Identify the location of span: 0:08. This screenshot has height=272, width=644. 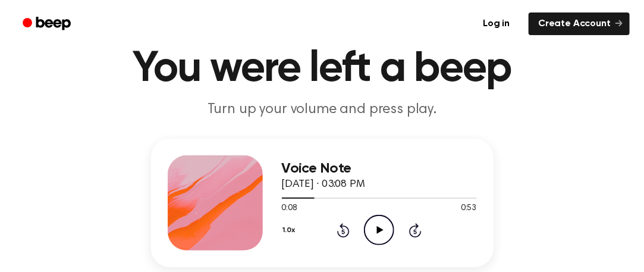
(290, 208).